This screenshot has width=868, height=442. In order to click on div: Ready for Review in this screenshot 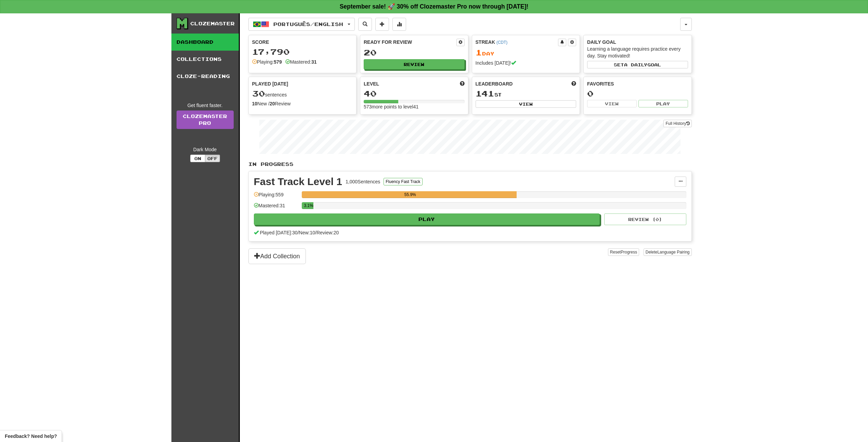, I will do `click(410, 42)`.